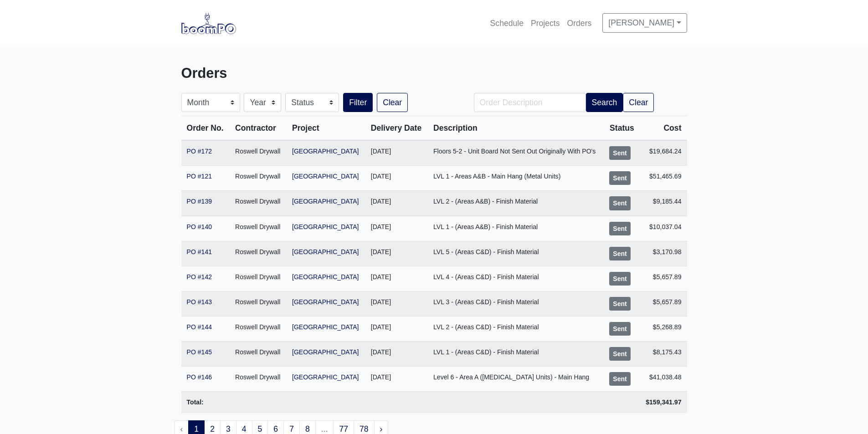 This screenshot has width=868, height=434. What do you see at coordinates (663, 402) in the screenshot?
I see `strong: $159,341.97` at bounding box center [663, 402].